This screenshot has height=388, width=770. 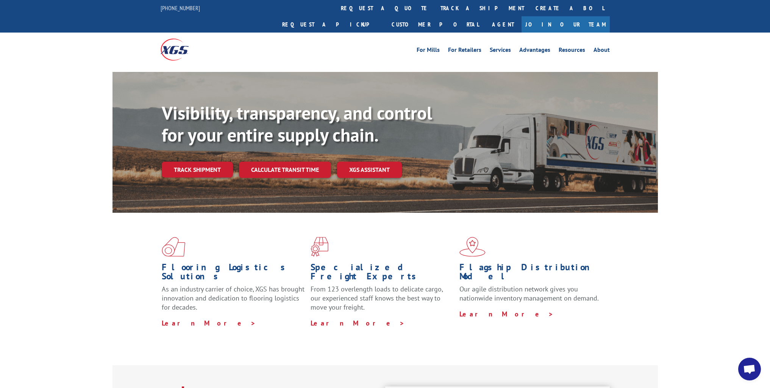 What do you see at coordinates (197, 170) in the screenshot?
I see `a: Track shipment` at bounding box center [197, 170].